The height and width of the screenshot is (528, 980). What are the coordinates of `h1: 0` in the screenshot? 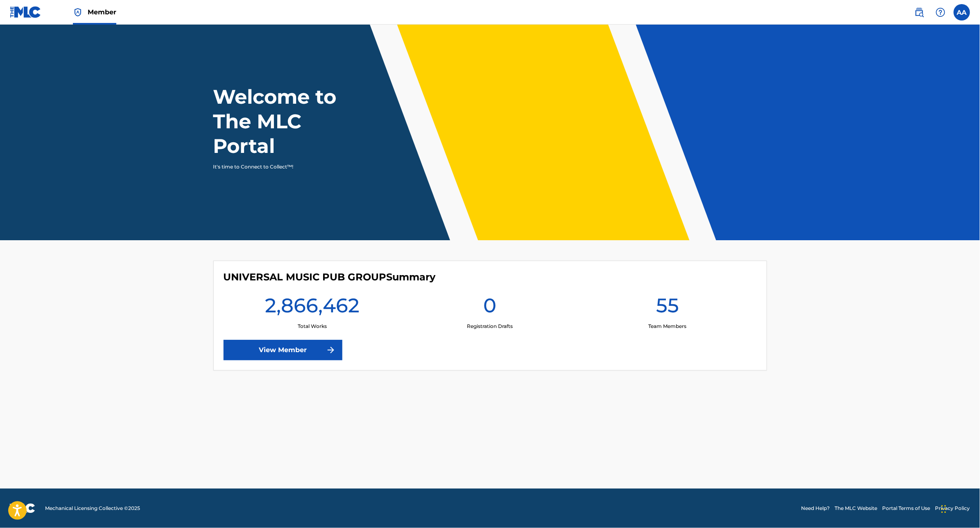 It's located at (490, 307).